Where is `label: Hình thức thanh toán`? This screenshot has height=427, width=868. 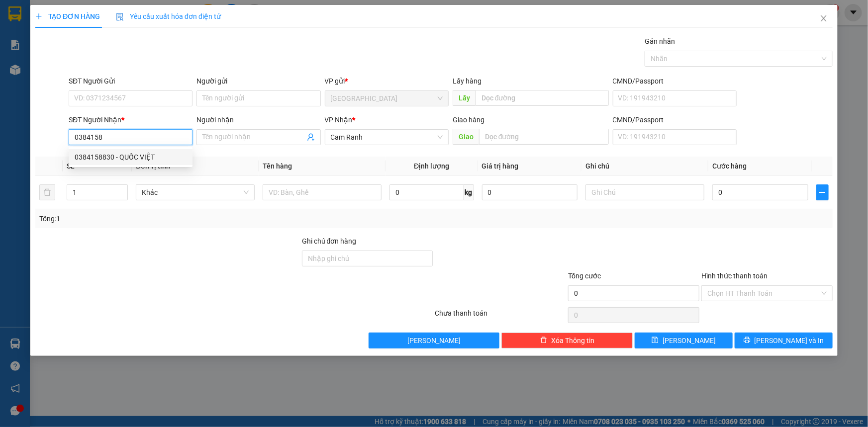
label: Hình thức thanh toán is located at coordinates (734, 276).